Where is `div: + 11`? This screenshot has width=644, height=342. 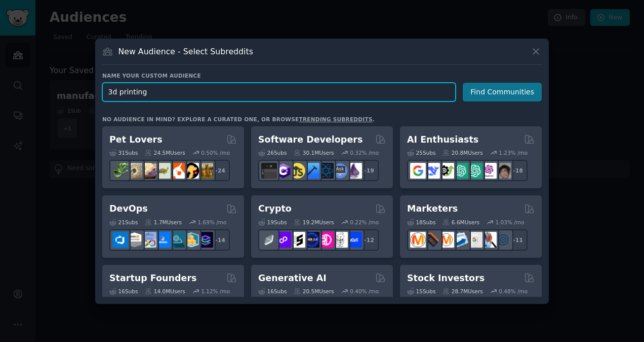 div: + 11 is located at coordinates (516, 240).